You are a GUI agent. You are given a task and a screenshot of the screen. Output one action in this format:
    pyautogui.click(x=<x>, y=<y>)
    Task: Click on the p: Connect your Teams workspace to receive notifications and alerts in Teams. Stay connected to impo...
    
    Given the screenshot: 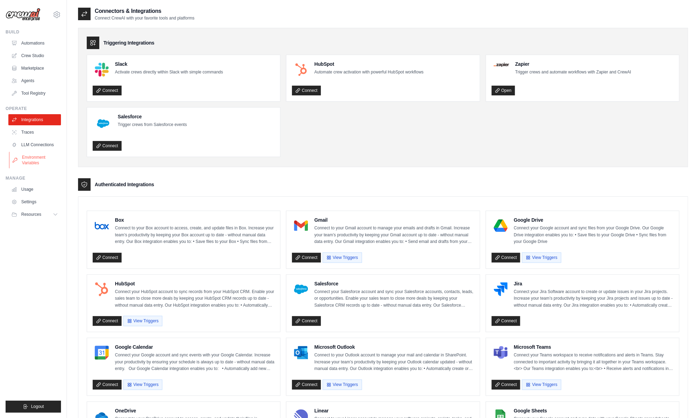 What is the action you would take?
    pyautogui.click(x=594, y=362)
    